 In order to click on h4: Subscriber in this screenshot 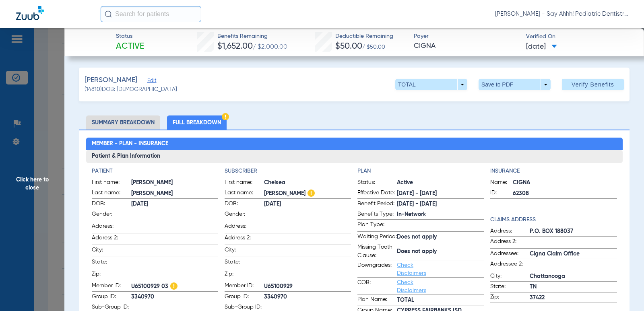, I will do `click(288, 171)`.